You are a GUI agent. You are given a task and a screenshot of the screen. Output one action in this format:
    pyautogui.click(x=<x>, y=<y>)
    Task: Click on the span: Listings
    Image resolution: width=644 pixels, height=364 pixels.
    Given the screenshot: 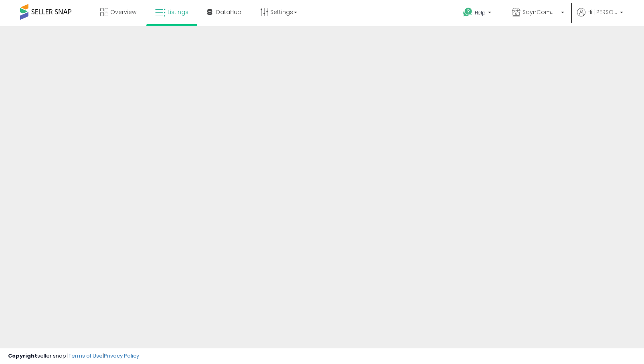 What is the action you would take?
    pyautogui.click(x=178, y=12)
    